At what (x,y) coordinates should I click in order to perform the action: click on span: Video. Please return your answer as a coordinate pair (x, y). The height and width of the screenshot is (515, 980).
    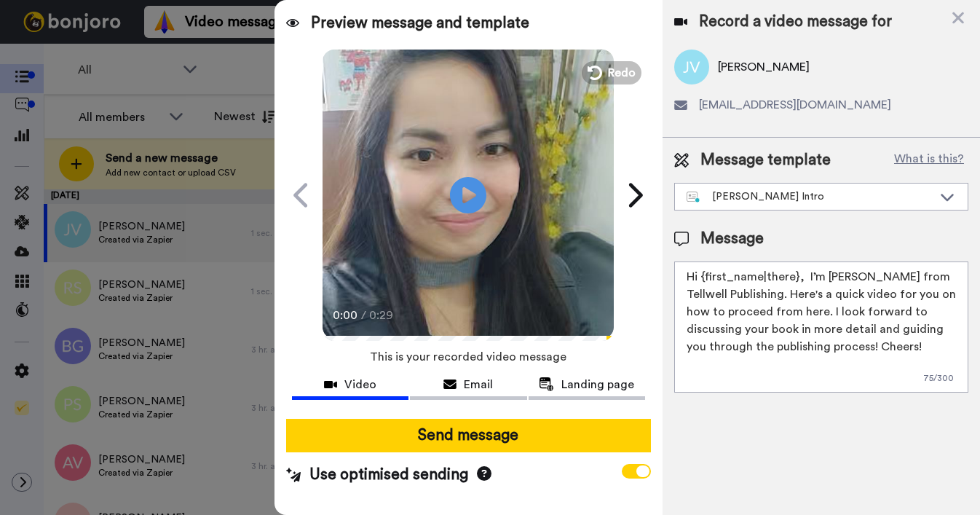
    Looking at the image, I should click on (360, 385).